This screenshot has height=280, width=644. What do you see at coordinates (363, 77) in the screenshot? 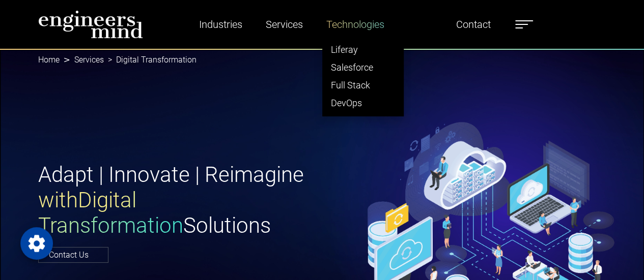
I see `ul: Industries` at bounding box center [363, 77].